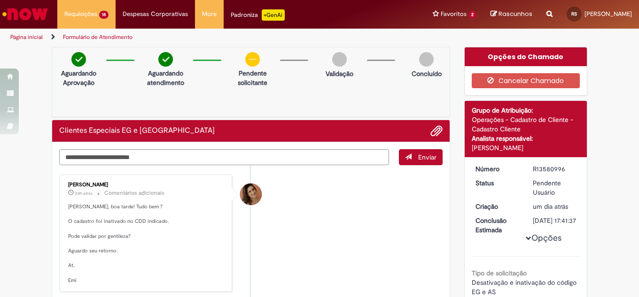 The height and width of the screenshot is (297, 639). What do you see at coordinates (165, 78) in the screenshot?
I see `p: Aguardando atendimento` at bounding box center [165, 78].